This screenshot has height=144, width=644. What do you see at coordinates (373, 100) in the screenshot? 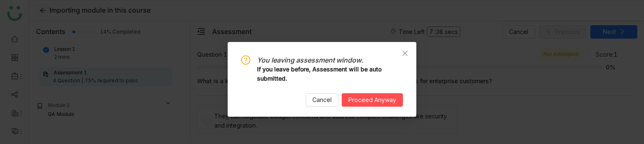
I see `button: Proceed Anyway` at bounding box center [373, 100].